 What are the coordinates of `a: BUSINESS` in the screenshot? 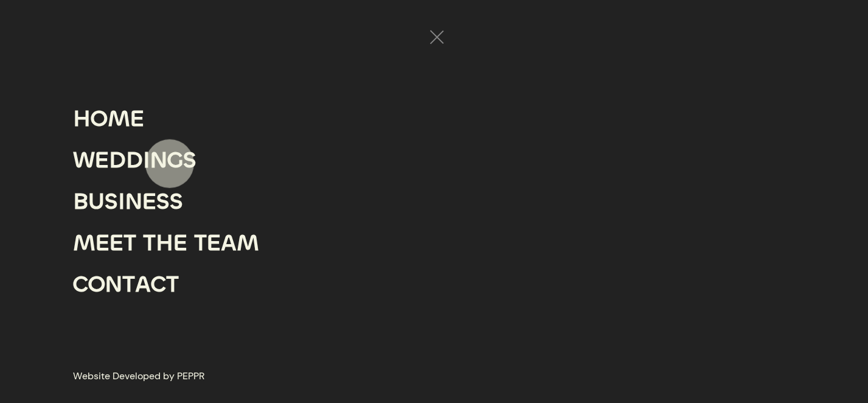 It's located at (128, 202).